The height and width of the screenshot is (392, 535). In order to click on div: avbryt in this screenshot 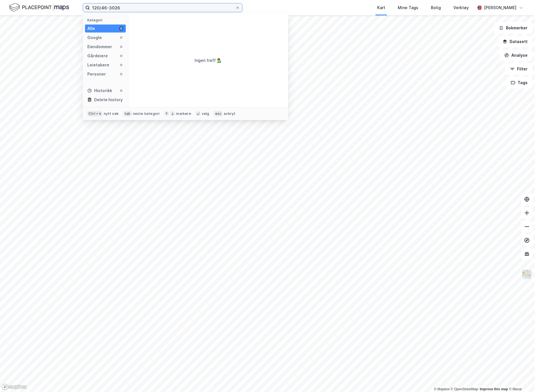, I will do `click(229, 114)`.